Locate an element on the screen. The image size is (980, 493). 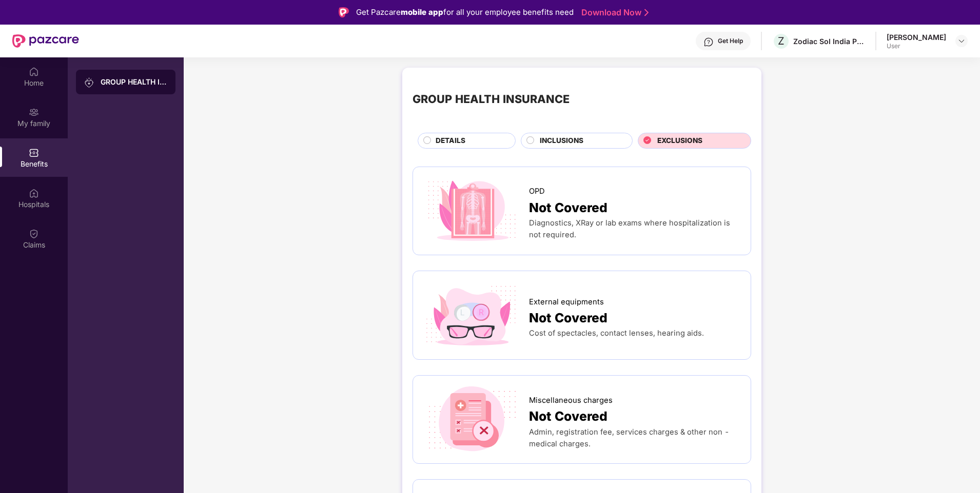
img: svg+xml;base64,PHN2ZyBpZD0iSG9tZSIgeG1sbnM9Imh0dHA6Ly93d3cudzMub3JnLzIwMDAvc3ZnIiB3aWR0aD0iMjAiIG... is located at coordinates (34, 72).